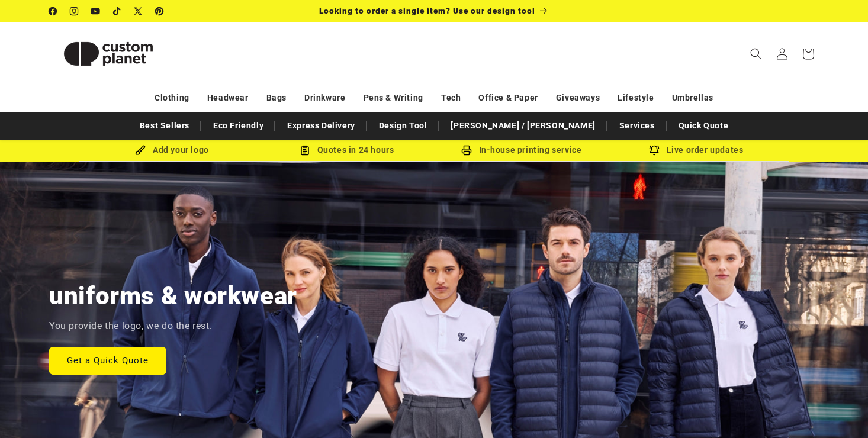 This screenshot has width=868, height=438. What do you see at coordinates (696, 150) in the screenshot?
I see `div: Live order updates` at bounding box center [696, 150].